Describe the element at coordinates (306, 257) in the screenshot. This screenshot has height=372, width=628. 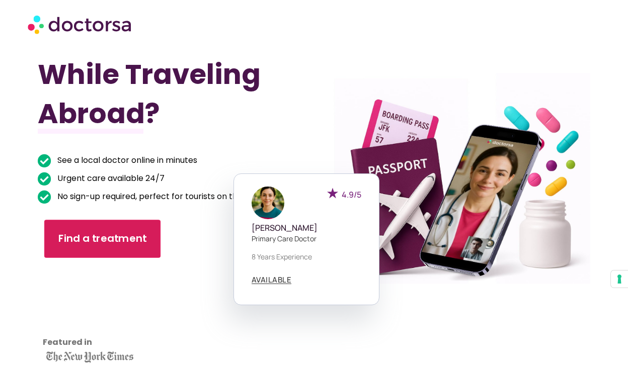
I see `p: 8 years experience` at that location.